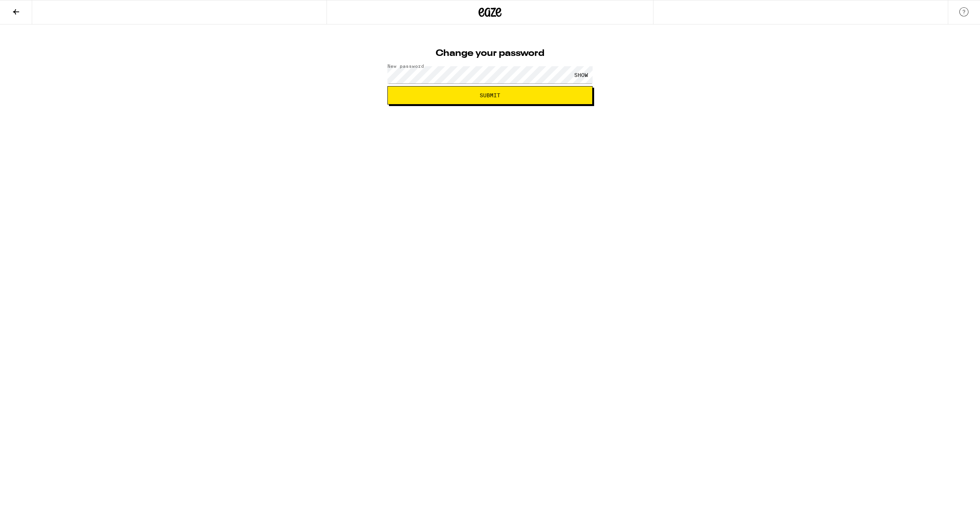 The height and width of the screenshot is (508, 980). I want to click on span: Submit, so click(490, 96).